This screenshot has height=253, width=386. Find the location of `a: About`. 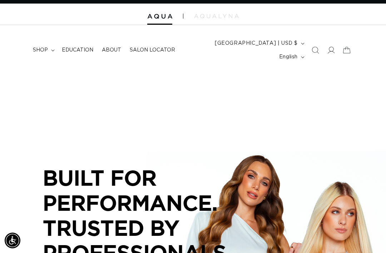

a: About is located at coordinates (112, 50).